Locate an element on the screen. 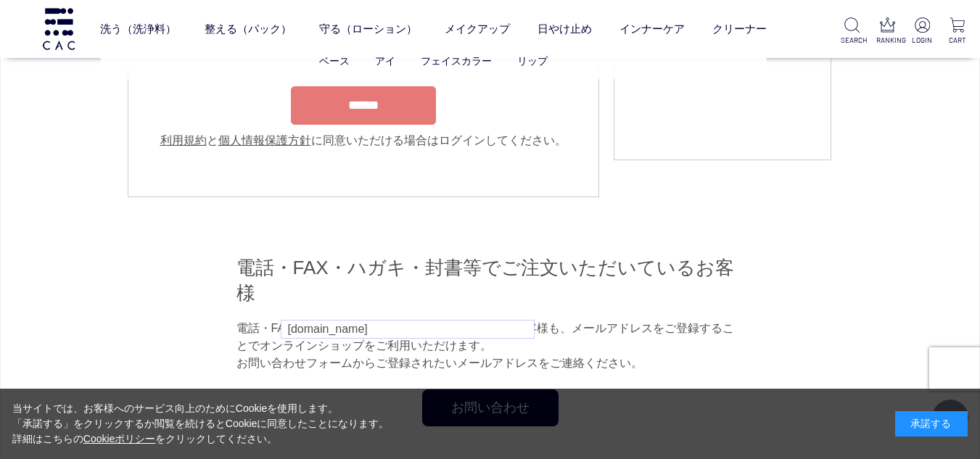  a: インナーケア is located at coordinates (652, 28).